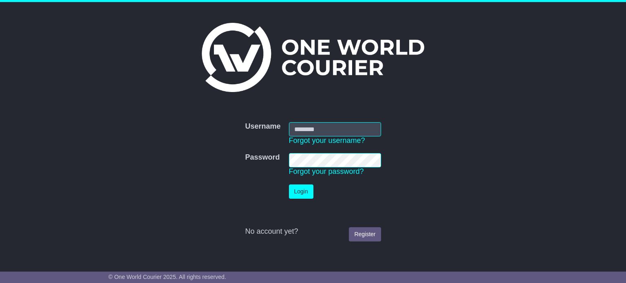  Describe the element at coordinates (313, 232) in the screenshot. I see `div: No account yet?` at that location.